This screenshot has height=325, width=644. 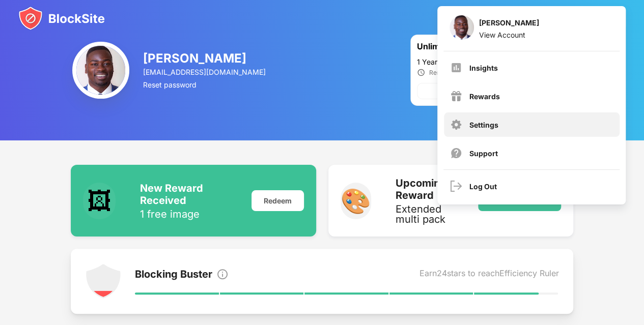 What do you see at coordinates (189, 214) in the screenshot?
I see `div: 1 free image` at bounding box center [189, 214].